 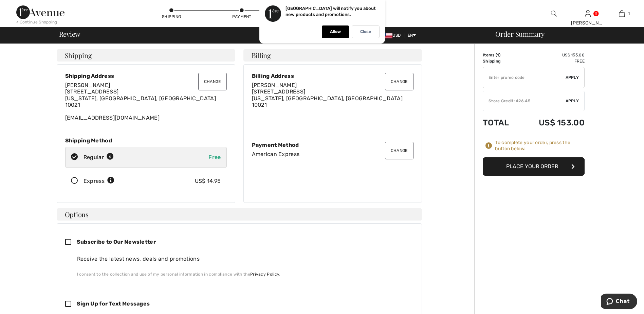 What do you see at coordinates (98, 157) in the screenshot?
I see `div: Regular` at bounding box center [98, 157].